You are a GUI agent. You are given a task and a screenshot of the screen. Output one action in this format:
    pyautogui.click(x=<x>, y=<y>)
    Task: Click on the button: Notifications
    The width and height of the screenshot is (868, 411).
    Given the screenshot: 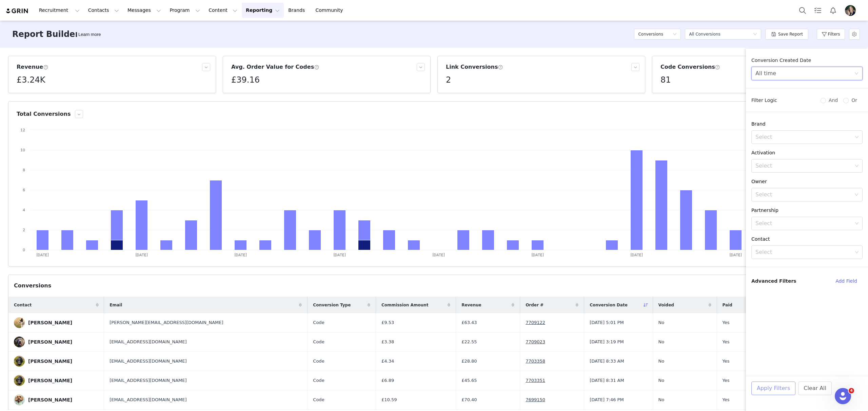 What is the action you would take?
    pyautogui.click(x=833, y=10)
    